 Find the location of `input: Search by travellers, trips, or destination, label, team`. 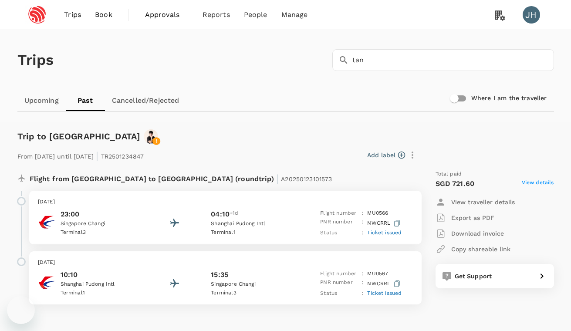

input: Search by travellers, trips, or destination, label, team is located at coordinates (453, 60).